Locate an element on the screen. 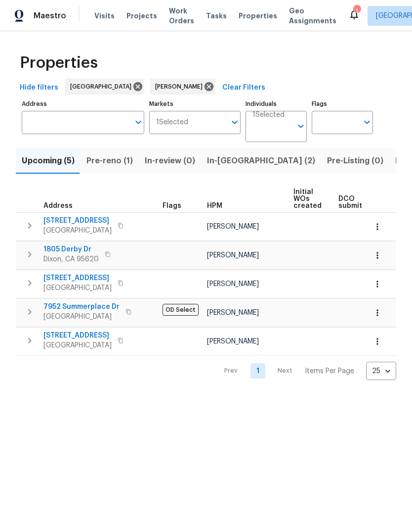 The image size is (412, 532). div: 1 is located at coordinates (357, 11).